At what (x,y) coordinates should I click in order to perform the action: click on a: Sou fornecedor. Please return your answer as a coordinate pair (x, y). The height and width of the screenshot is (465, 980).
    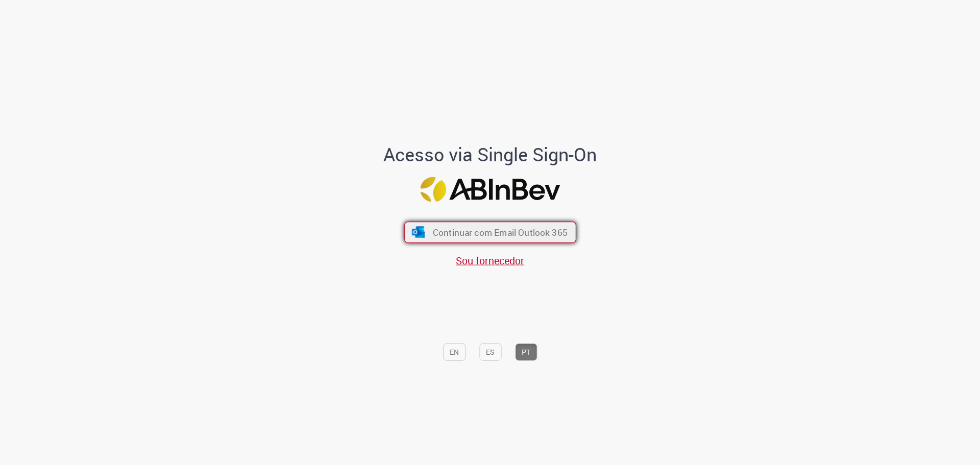
    Looking at the image, I should click on (490, 260).